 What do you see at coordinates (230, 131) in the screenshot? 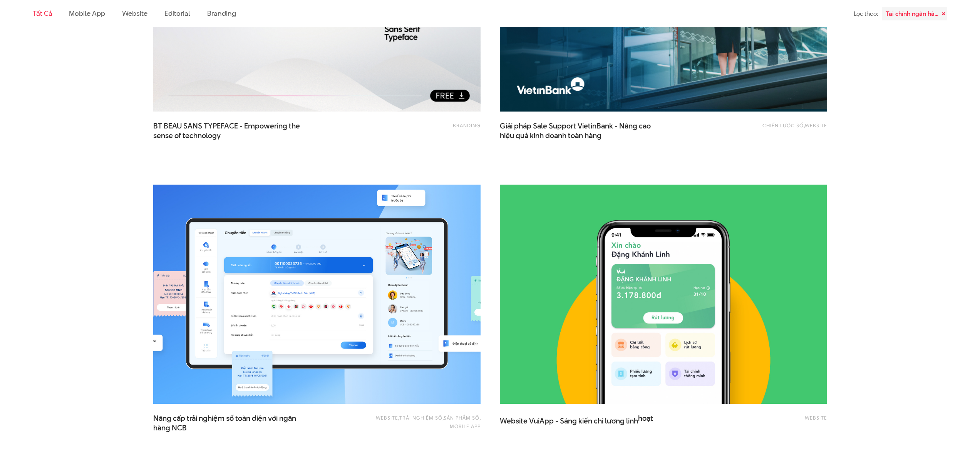
I see `a: BT BEAU SANS TYPEFACE - Empowering thesense of technology` at bounding box center [230, 131].